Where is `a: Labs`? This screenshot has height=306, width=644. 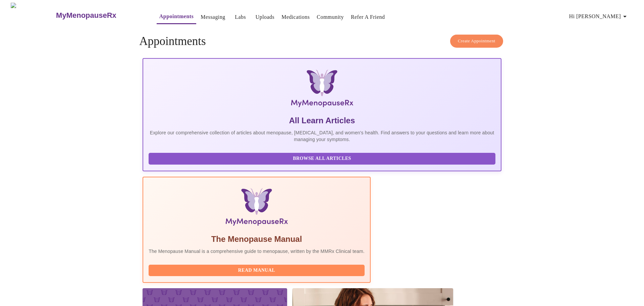
a: Labs is located at coordinates (240, 17).